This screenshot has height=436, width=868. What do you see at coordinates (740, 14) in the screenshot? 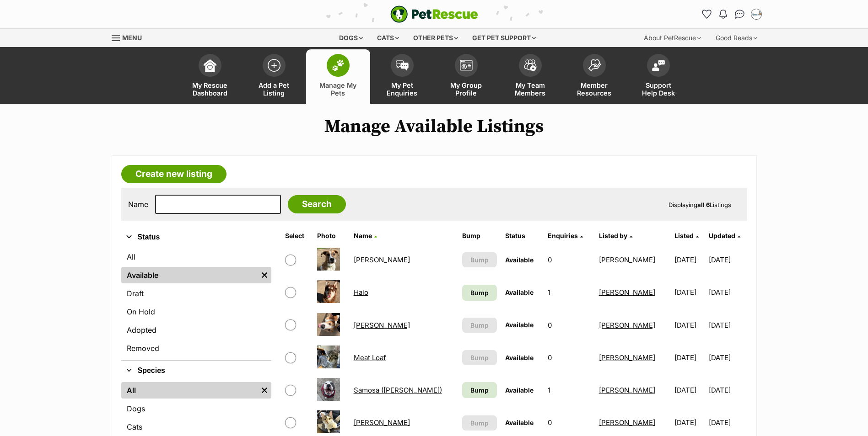
I see `a: Conversations` at bounding box center [740, 14].